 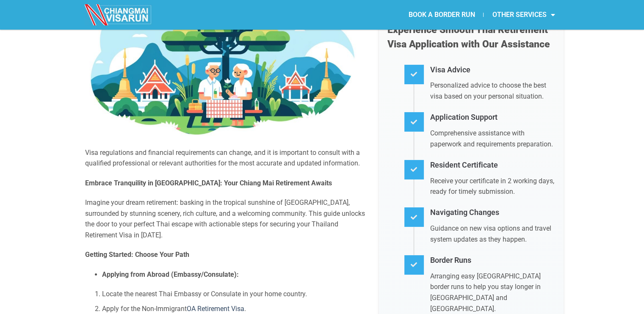 I want to click on h4: Application Support, so click(x=492, y=117).